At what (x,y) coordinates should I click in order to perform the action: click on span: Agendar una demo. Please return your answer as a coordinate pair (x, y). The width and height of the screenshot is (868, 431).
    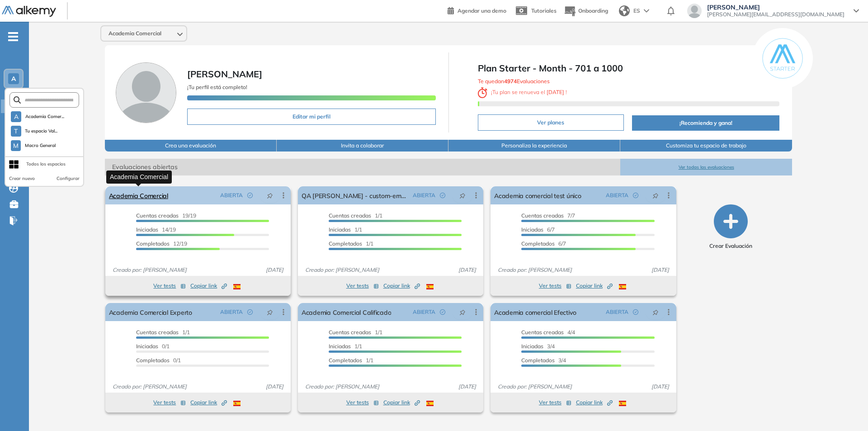
    Looking at the image, I should click on (482, 11).